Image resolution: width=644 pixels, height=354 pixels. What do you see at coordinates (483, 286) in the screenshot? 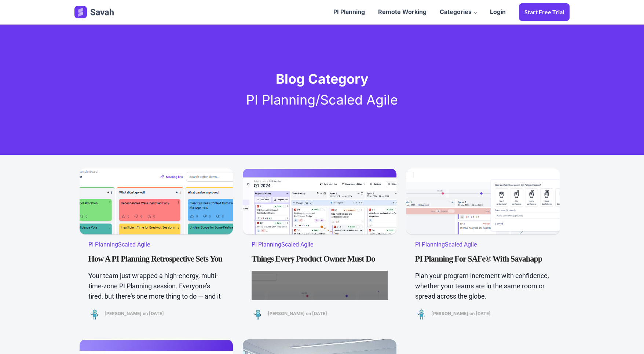
I see `p: Plan your program increment with confidence, whether your teams are in the same room or spread ac...` at bounding box center [483, 286].